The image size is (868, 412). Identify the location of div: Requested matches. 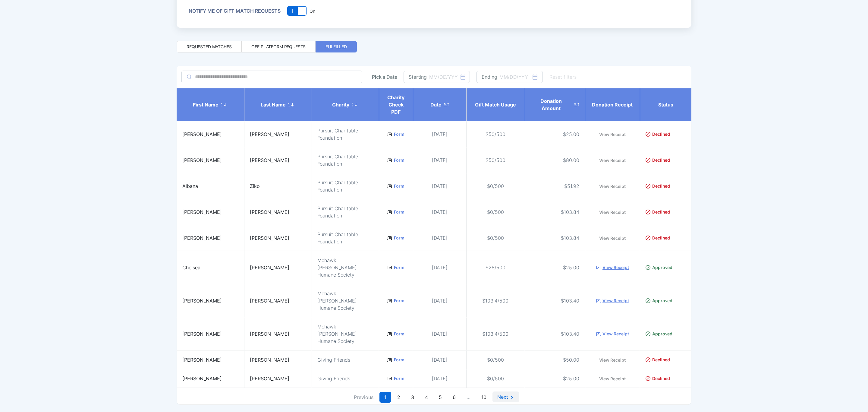
(209, 47).